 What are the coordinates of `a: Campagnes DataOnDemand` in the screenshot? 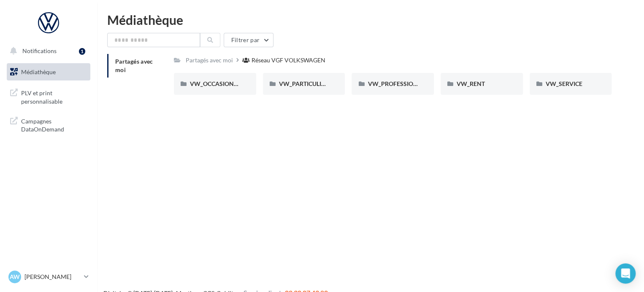 It's located at (49, 125).